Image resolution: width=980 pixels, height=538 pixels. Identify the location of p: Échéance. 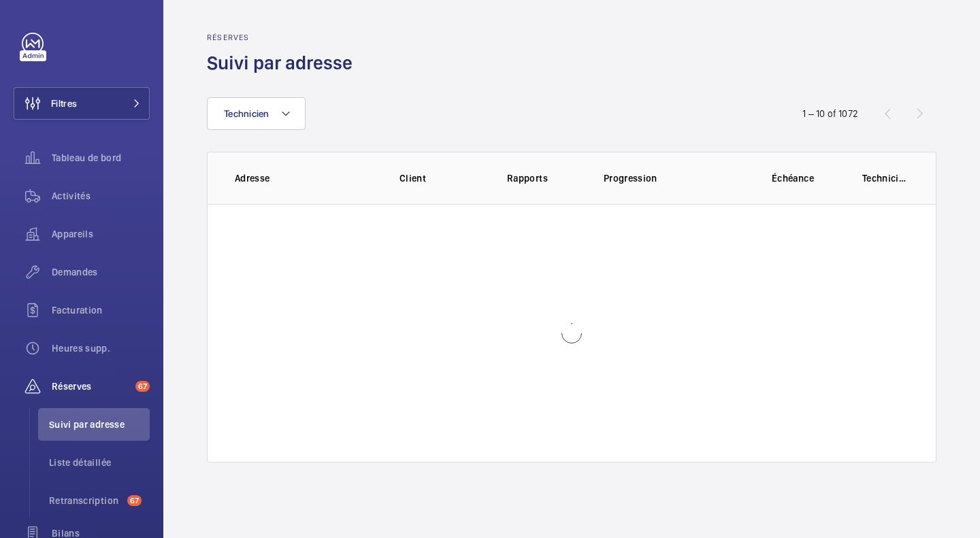
(793, 178).